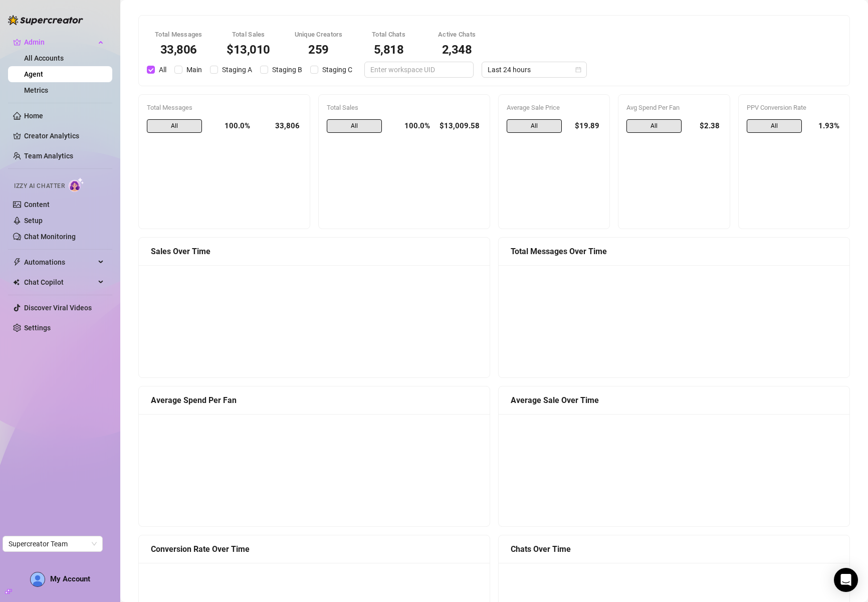 Image resolution: width=868 pixels, height=602 pixels. I want to click on div: $13,010, so click(248, 50).